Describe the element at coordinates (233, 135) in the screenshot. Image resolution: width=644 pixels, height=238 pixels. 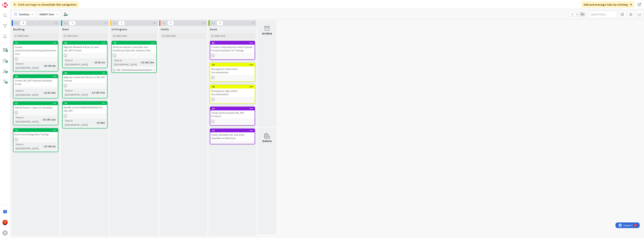
I see `div: 76Study downlink doc and write downlink architecture` at that location.